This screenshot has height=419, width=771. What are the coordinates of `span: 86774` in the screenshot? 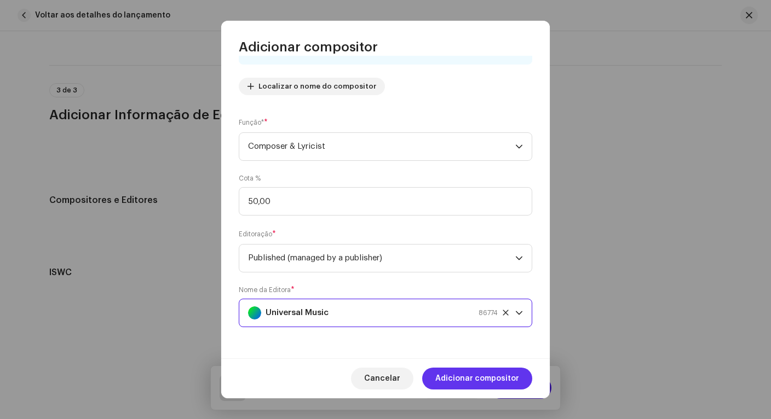 It's located at (488, 313).